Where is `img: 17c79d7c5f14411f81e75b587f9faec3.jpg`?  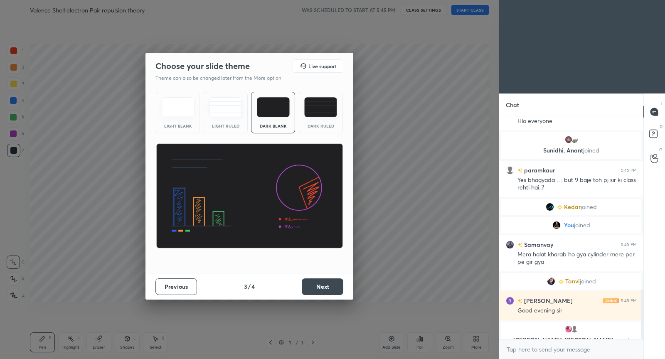 img: 17c79d7c5f14411f81e75b587f9faec3.jpg is located at coordinates (510, 245).